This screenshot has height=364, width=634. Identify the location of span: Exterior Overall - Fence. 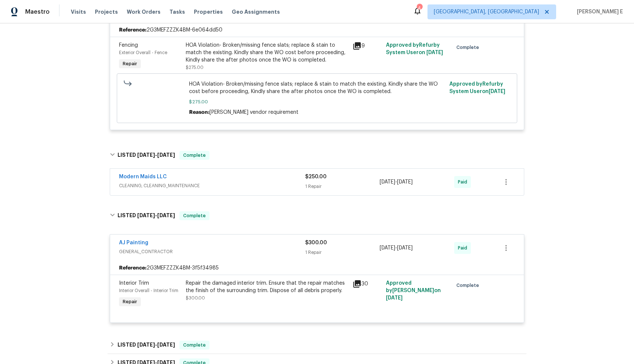
(143, 53).